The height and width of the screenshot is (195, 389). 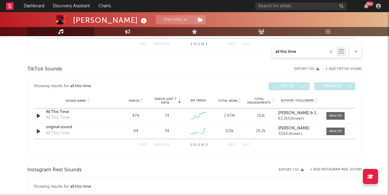 I want to click on div: original sound, so click(x=77, y=127).